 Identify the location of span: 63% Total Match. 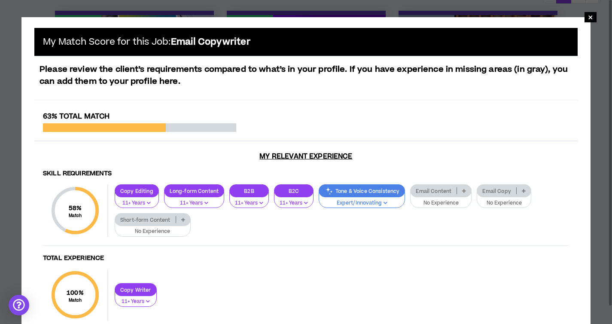
(76, 116).